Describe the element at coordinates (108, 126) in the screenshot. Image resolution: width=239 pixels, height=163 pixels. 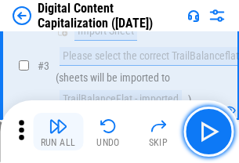
I see `img: Undo` at that location.